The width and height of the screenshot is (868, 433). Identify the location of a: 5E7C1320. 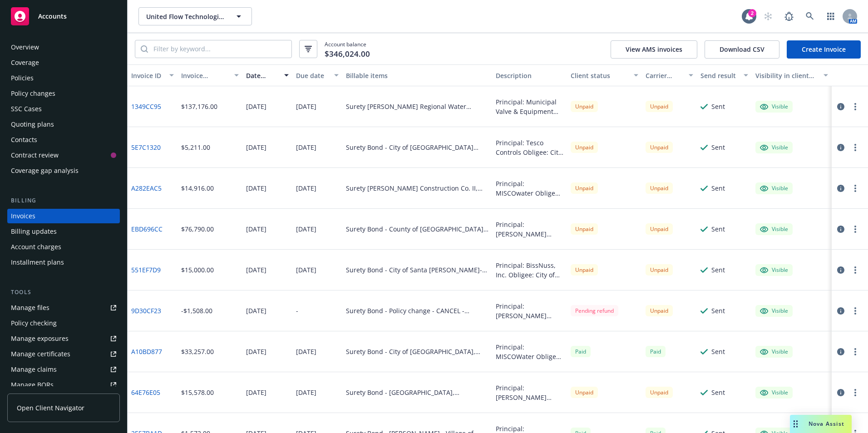
(146, 147).